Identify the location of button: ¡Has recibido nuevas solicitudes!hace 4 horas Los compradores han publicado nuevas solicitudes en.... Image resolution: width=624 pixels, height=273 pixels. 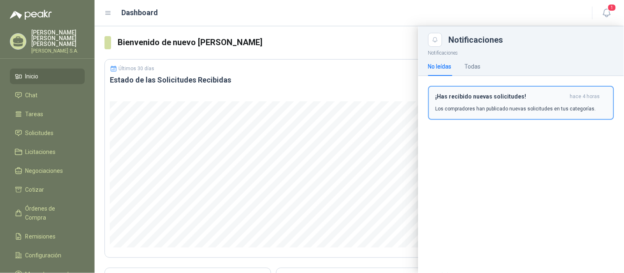
(521, 103).